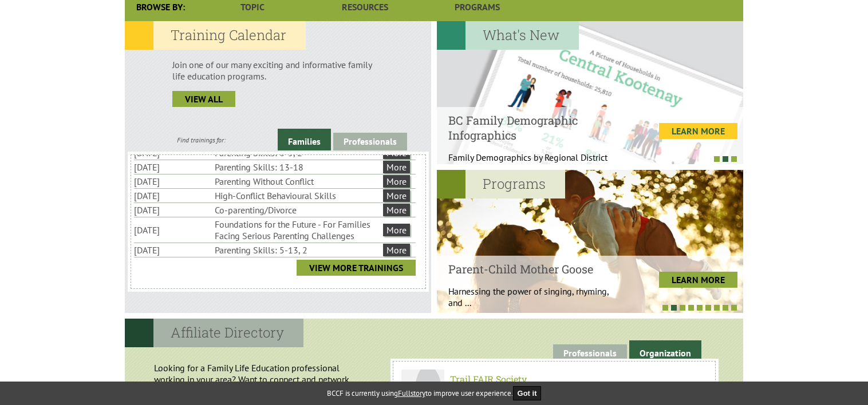 This screenshot has width=868, height=405. Describe the element at coordinates (203, 99) in the screenshot. I see `a: view all` at that location.